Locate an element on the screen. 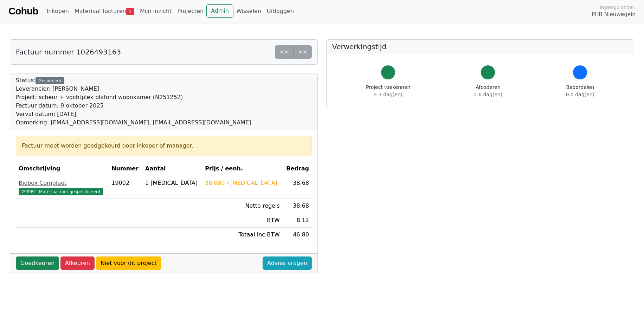 The width and height of the screenshot is (644, 312). td: 46.80 is located at coordinates (297, 235).